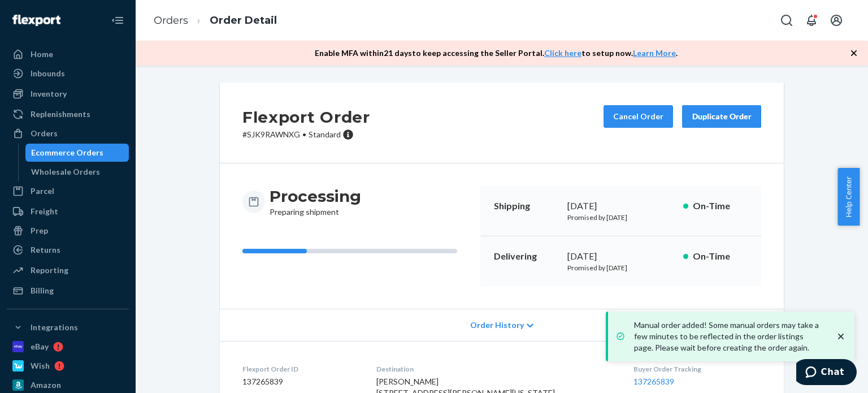  I want to click on p: Enable MFA within 21 days to keep accessing the Seller Portal. to setup now. ., so click(496, 53).